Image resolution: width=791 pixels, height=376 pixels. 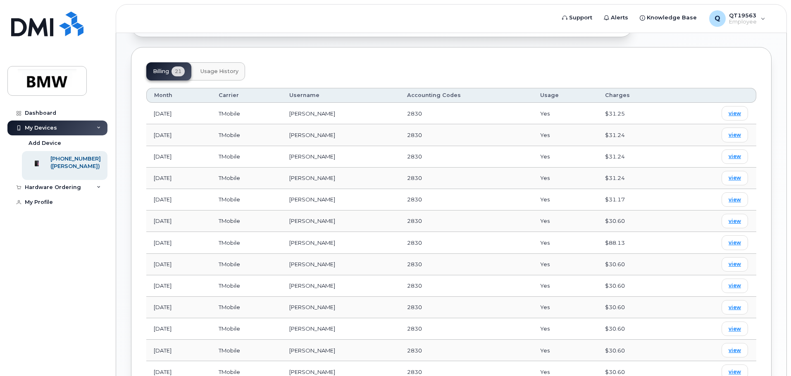 I want to click on span: Employee, so click(x=743, y=22).